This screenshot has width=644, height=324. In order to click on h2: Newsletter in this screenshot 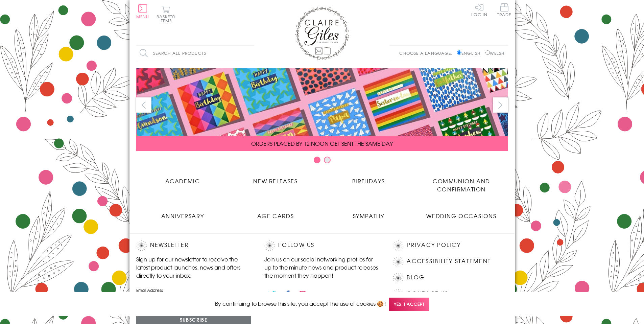, I will do `click(194, 246)`.